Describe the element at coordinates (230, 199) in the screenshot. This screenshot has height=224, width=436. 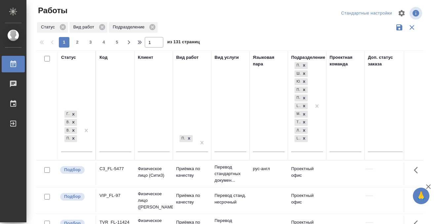
I see `p: Перевод станд. несрочный` at that location.